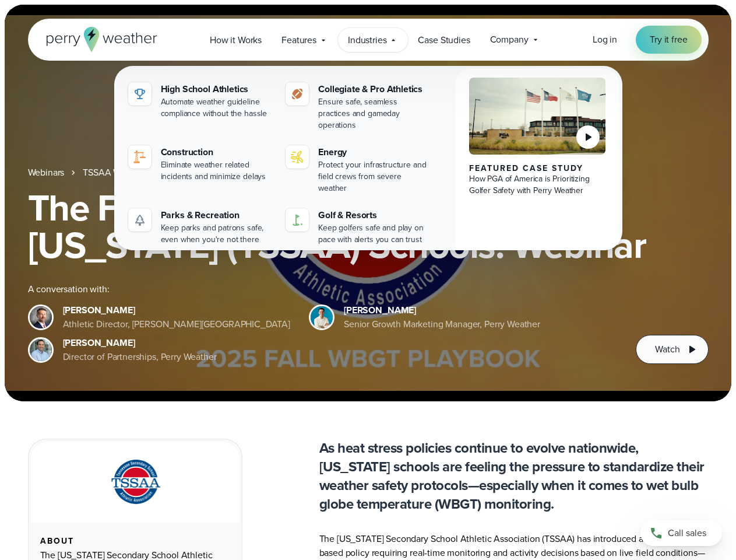  Describe the element at coordinates (200, 227) in the screenshot. I see `a: Parks & Recreation Keep parks and patrons safe, even when you're not there` at that location.